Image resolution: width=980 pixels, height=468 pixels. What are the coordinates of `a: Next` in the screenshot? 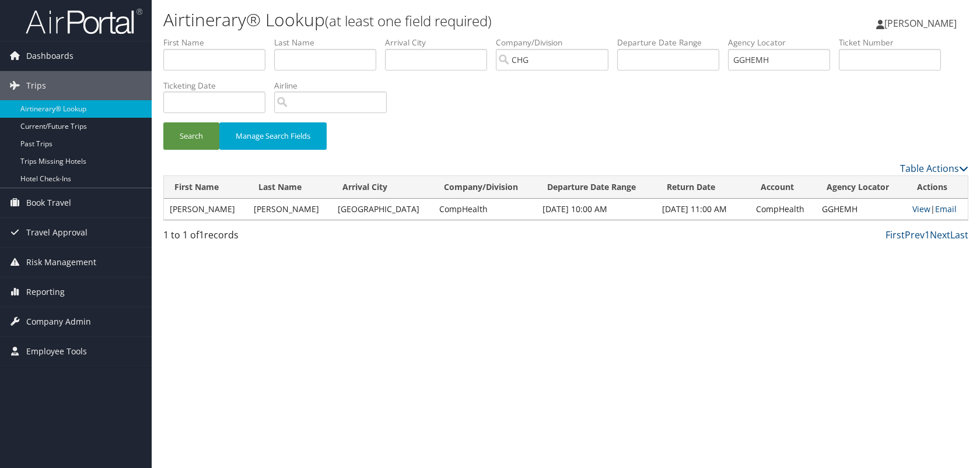 It's located at (940, 235).